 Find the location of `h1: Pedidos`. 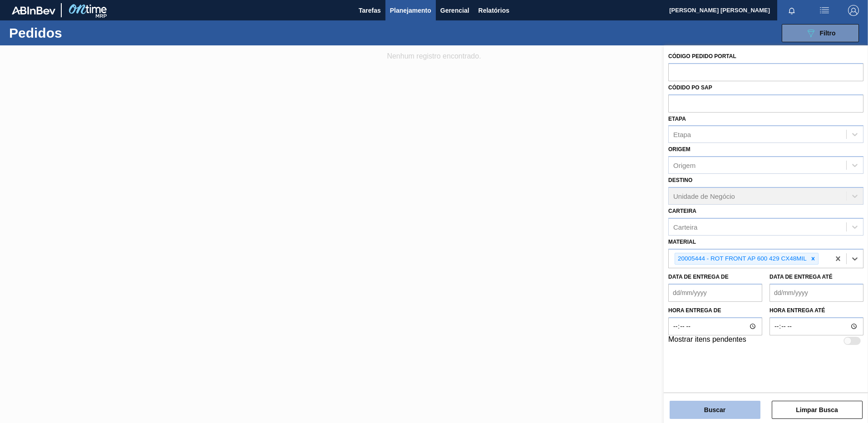

h1: Pedidos is located at coordinates (77, 33).